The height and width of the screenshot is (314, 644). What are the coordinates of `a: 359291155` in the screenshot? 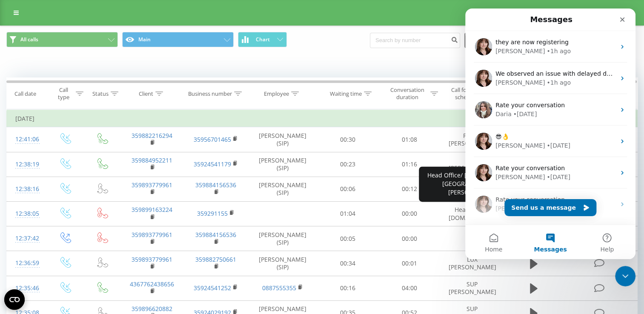 It's located at (213, 213).